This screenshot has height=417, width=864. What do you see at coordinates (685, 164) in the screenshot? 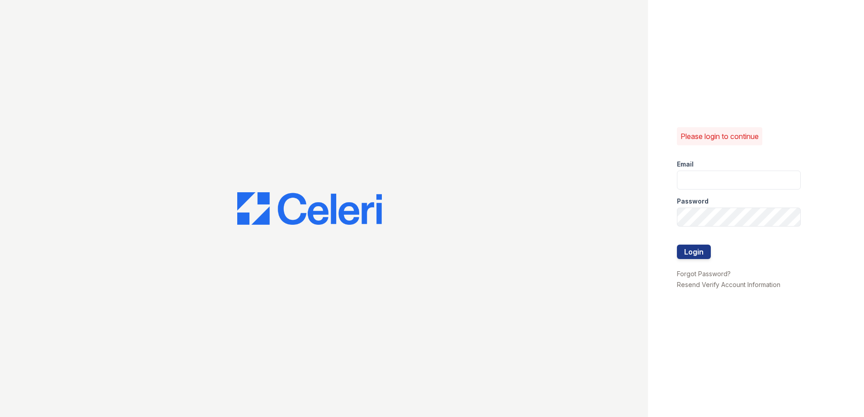
I see `label: Email` at bounding box center [685, 164].